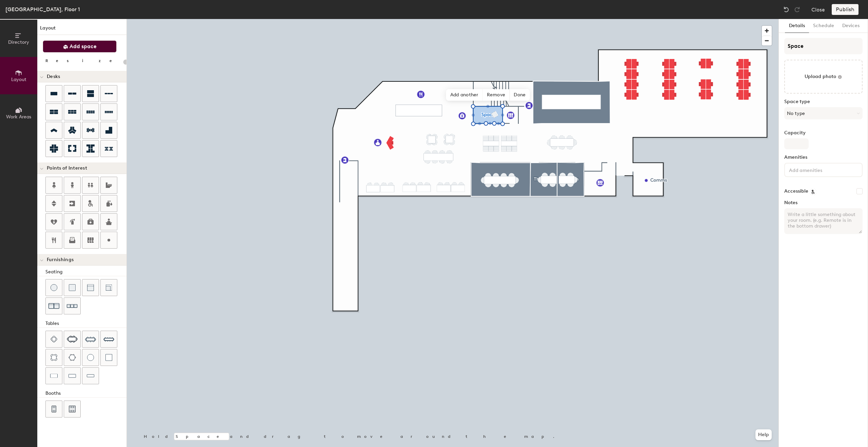  What do you see at coordinates (823, 157) in the screenshot?
I see `label: Amenities` at bounding box center [823, 157].